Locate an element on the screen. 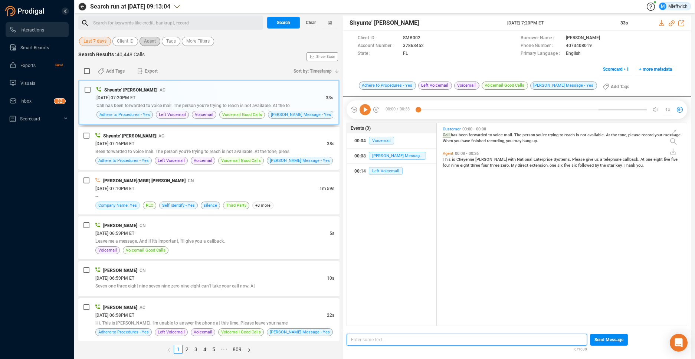 Image resolution: width=695 pixels, height=359 pixels. span: up. is located at coordinates (535, 141).